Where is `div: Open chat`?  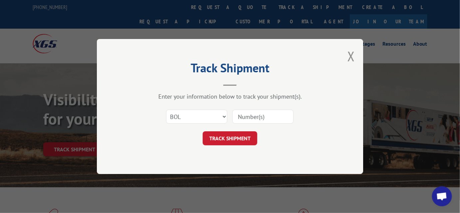
div: Open chat is located at coordinates (442, 196).